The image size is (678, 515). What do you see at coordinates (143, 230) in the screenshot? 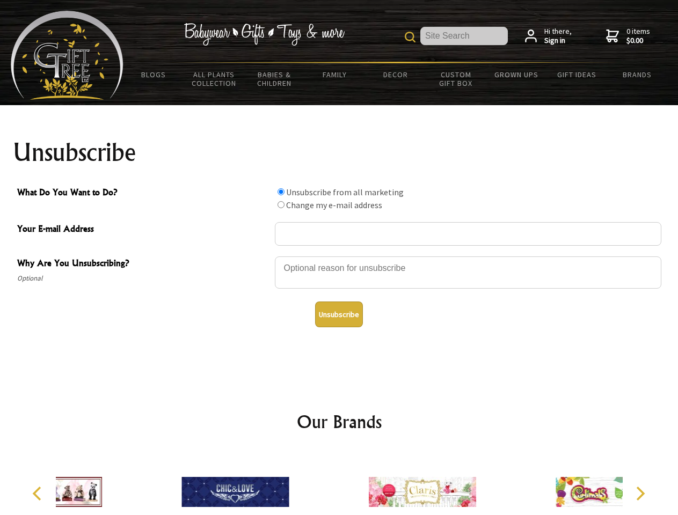
I see `span: Your E-mail Address` at bounding box center [143, 230].